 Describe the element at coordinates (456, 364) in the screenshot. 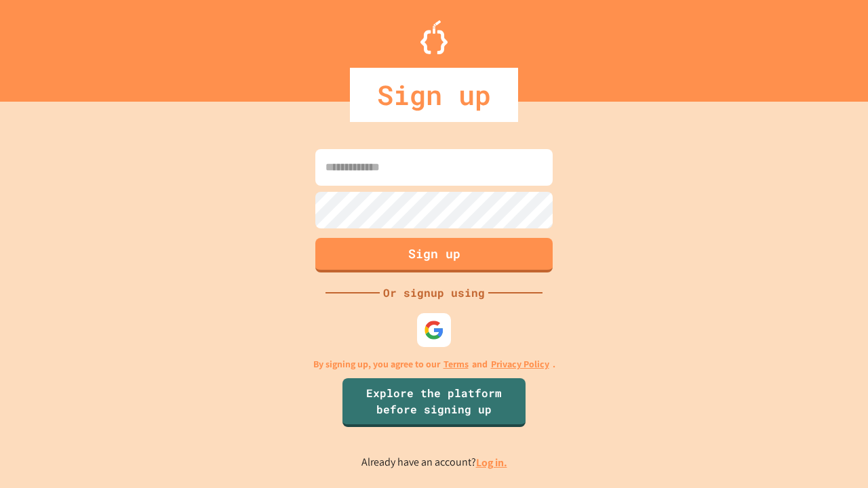

I see `a: Terms` at that location.